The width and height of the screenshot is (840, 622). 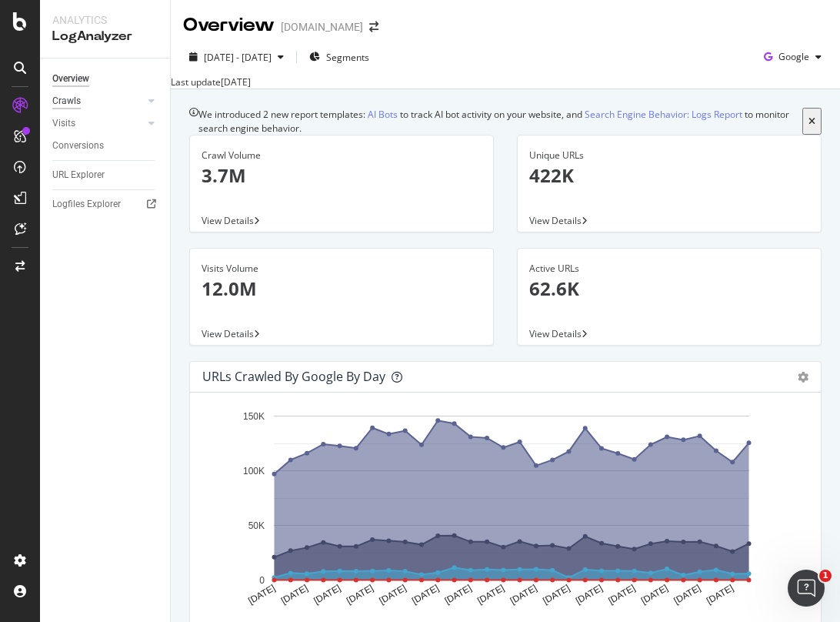 What do you see at coordinates (105, 146) in the screenshot?
I see `a: Conversions` at bounding box center [105, 146].